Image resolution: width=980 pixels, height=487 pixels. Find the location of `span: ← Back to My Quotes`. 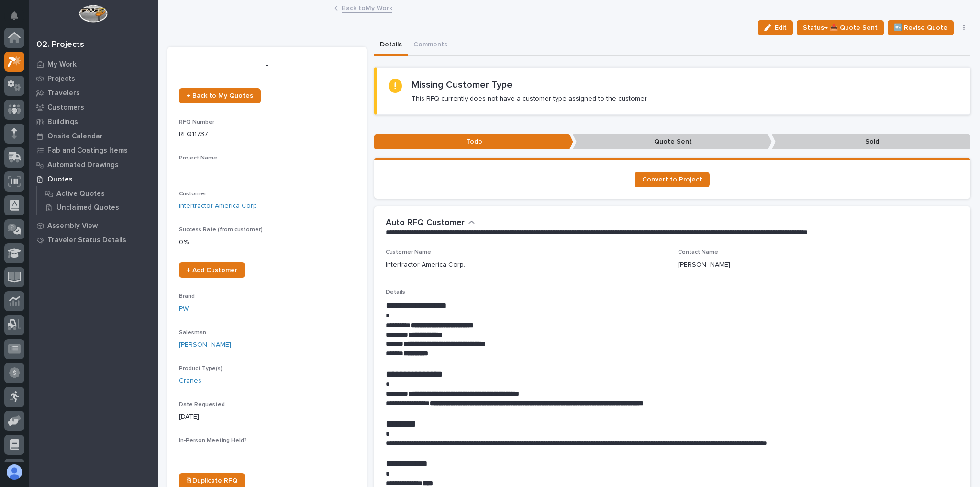

span: ← Back to My Quotes is located at coordinates (219, 96).